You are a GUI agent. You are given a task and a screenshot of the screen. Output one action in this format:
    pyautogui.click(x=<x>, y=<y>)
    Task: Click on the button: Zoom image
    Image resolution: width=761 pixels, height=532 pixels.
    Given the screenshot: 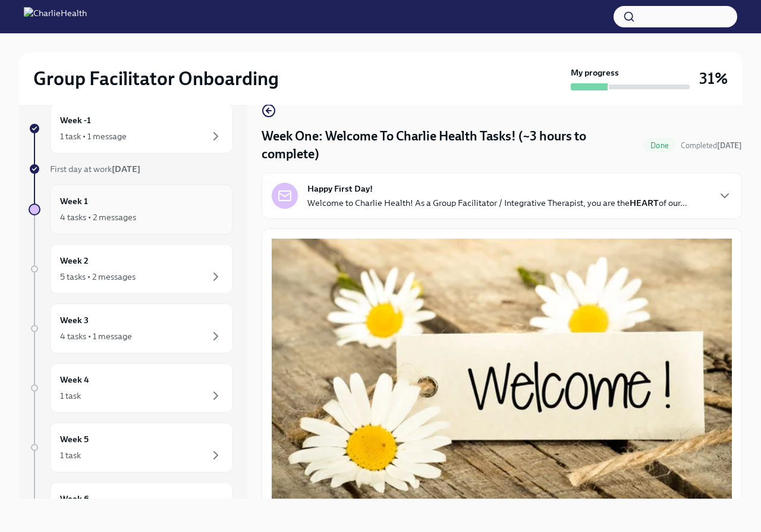 What is the action you would take?
    pyautogui.click(x=502, y=376)
    